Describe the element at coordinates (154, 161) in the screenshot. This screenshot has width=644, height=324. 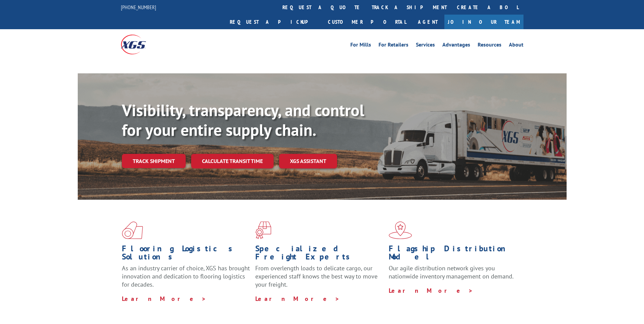
I see `a: Track shipment` at that location.